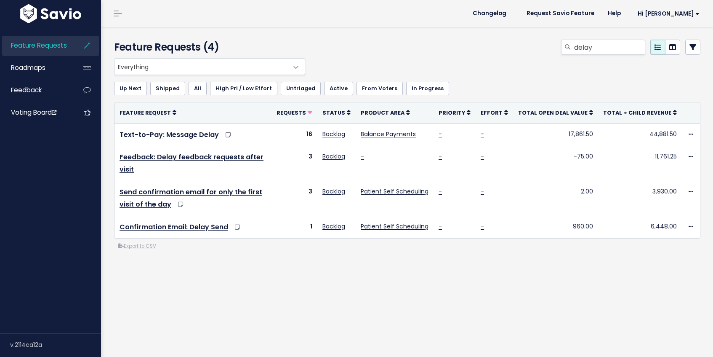 This screenshot has width=713, height=357. Describe the element at coordinates (556, 198) in the screenshot. I see `td: 2.00` at that location.